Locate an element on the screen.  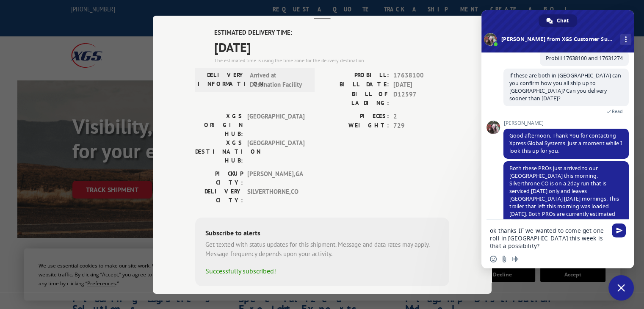
label: PICKUP CITY: is located at coordinates (219, 178).